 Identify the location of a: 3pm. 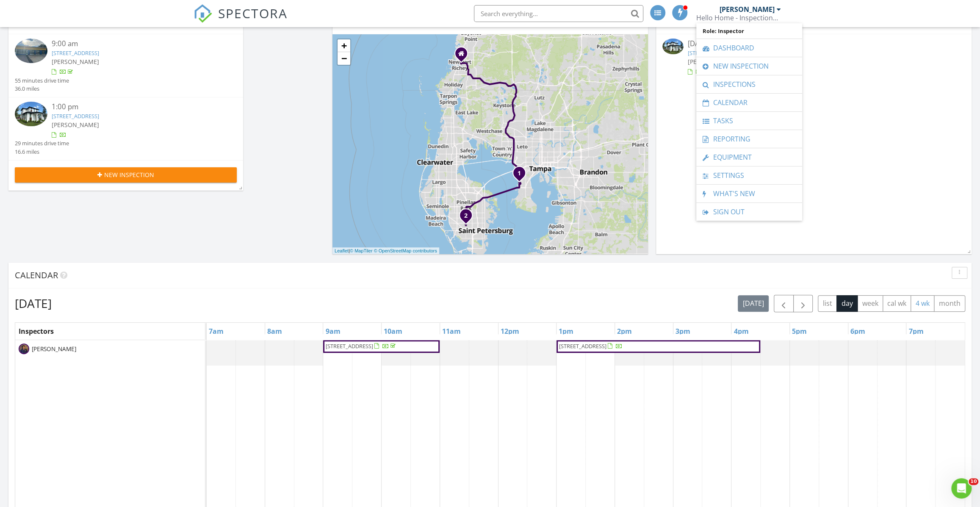
(683, 331).